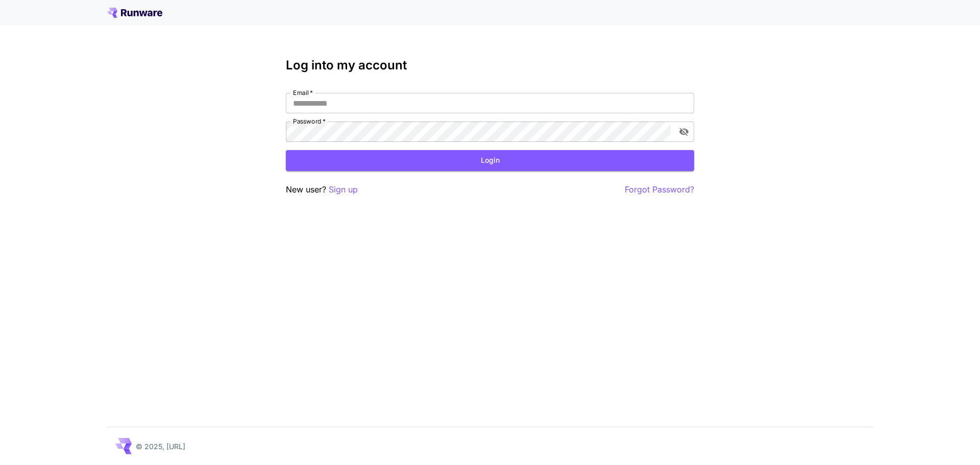 This screenshot has height=465, width=980. What do you see at coordinates (659, 189) in the screenshot?
I see `p: Forgot Password?` at bounding box center [659, 189].